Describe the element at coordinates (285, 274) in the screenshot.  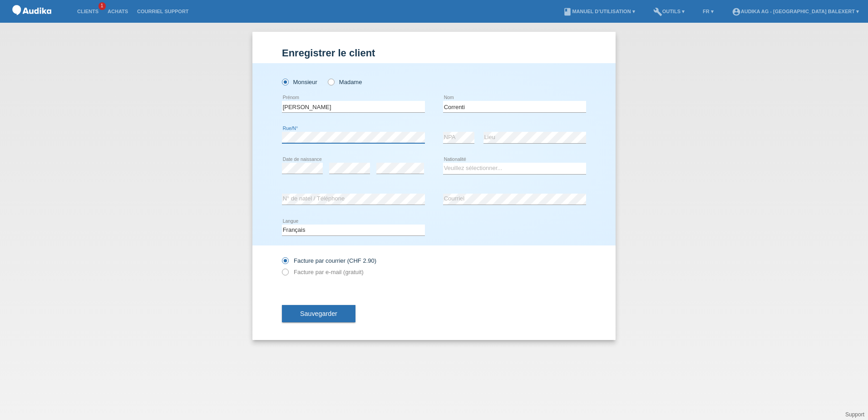
I see `input: Facture par e-mail (gratuit)` at that location.